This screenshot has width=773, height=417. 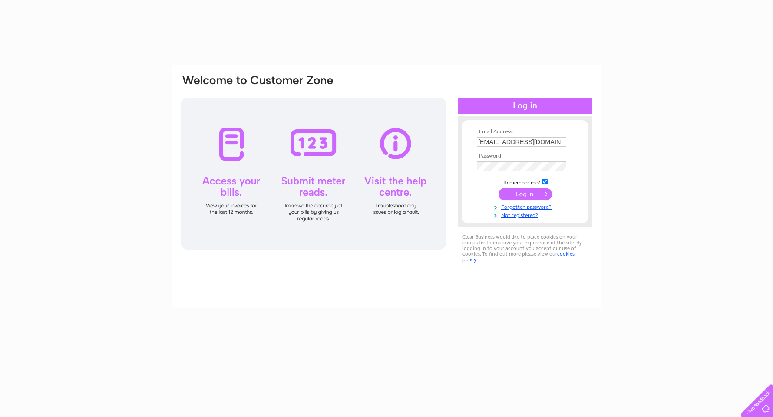 What do you see at coordinates (525, 248) in the screenshot?
I see `div: Clear Business would like to place cookies on your computer to improve your experience of the sit...` at bounding box center [525, 248].